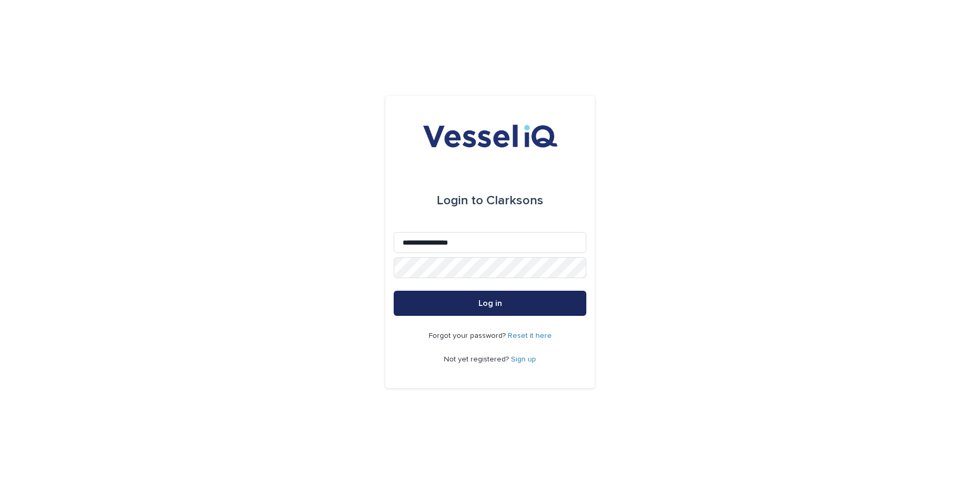 This screenshot has width=980, height=484. What do you see at coordinates (490, 200) in the screenshot?
I see `div: Clarksons` at bounding box center [490, 200].